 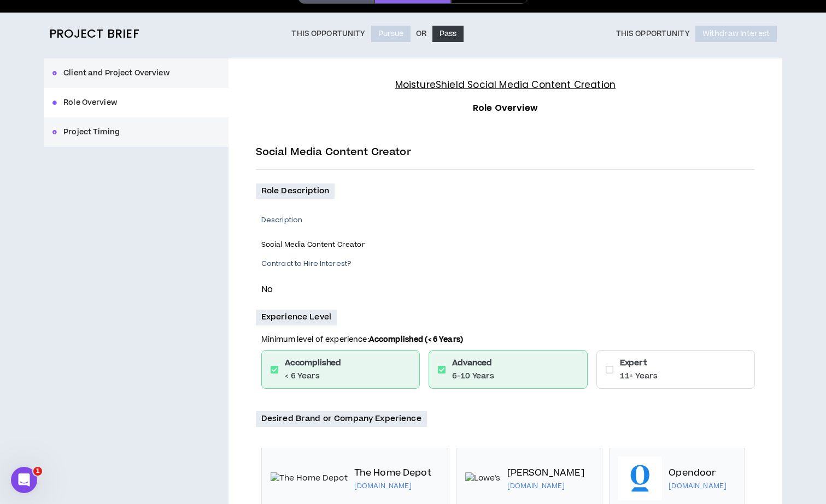 I want to click on p: < 6 Years, so click(x=313, y=376).